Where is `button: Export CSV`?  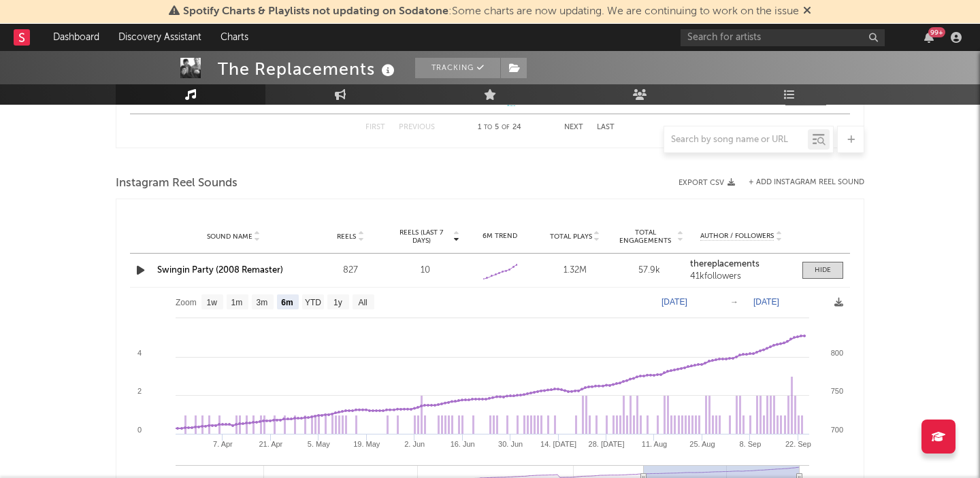
button: Export CSV is located at coordinates (706, 183).